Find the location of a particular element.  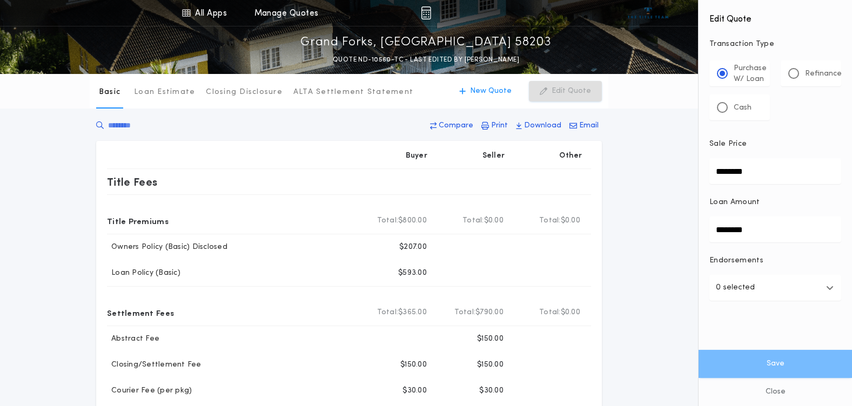

p: New Quote is located at coordinates (491, 91).